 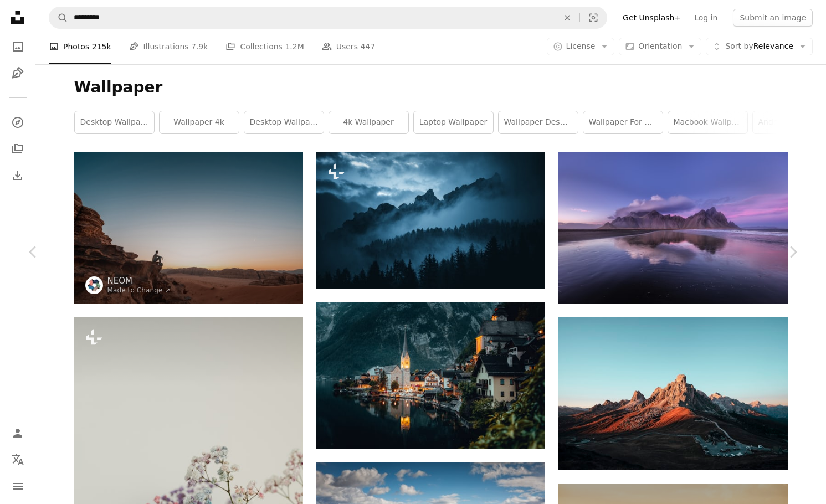 I want to click on a: wallpaper desktop, so click(x=538, y=123).